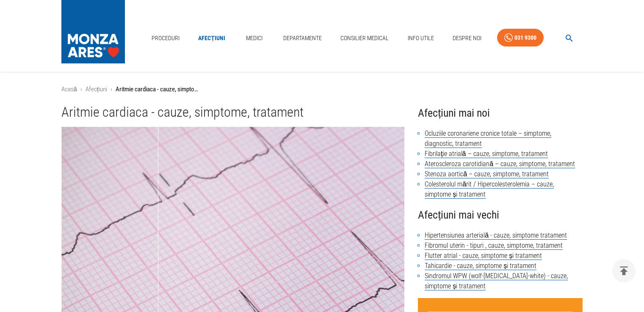  Describe the element at coordinates (421, 38) in the screenshot. I see `a: Info Utile` at that location.